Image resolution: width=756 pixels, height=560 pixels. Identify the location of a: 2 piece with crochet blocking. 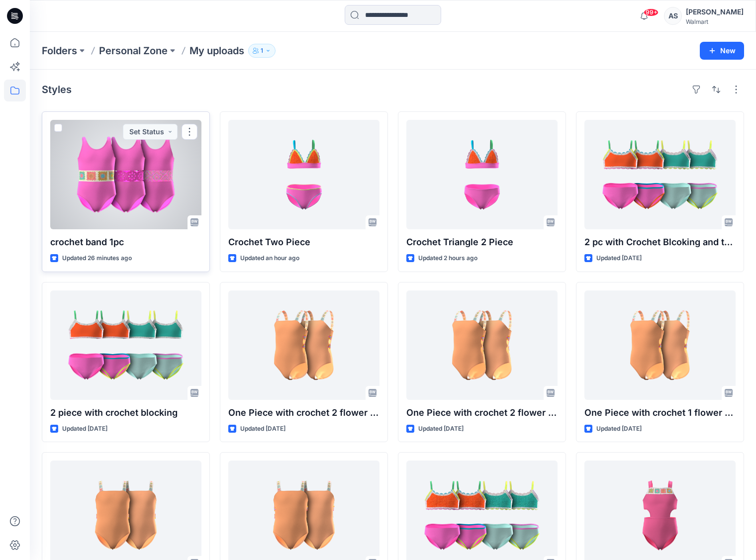
(126, 345).